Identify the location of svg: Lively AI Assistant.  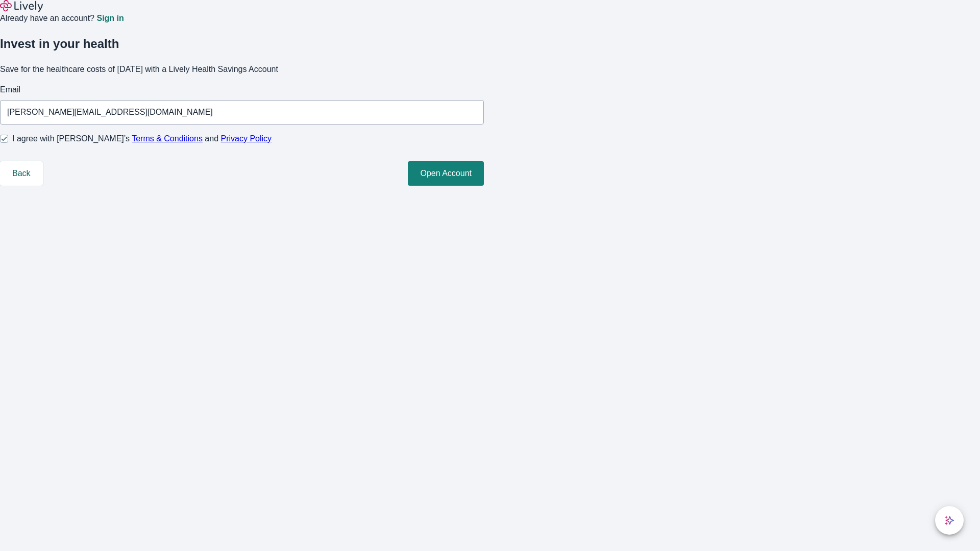
(949, 521).